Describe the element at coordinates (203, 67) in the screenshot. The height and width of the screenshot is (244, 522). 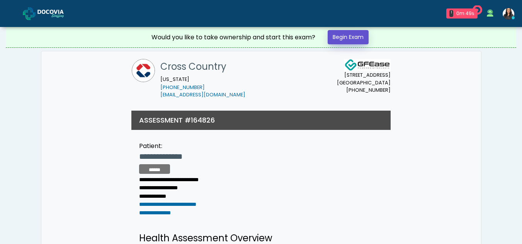
I see `h1: Cross Country` at that location.